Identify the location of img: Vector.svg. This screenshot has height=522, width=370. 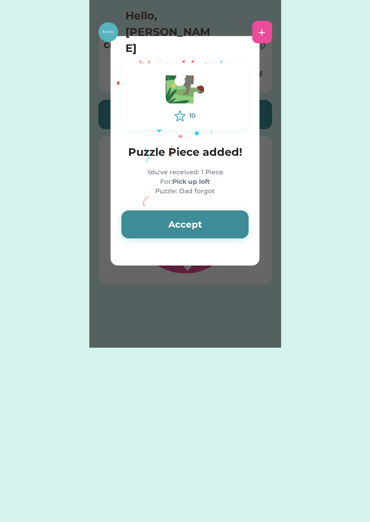
(185, 91).